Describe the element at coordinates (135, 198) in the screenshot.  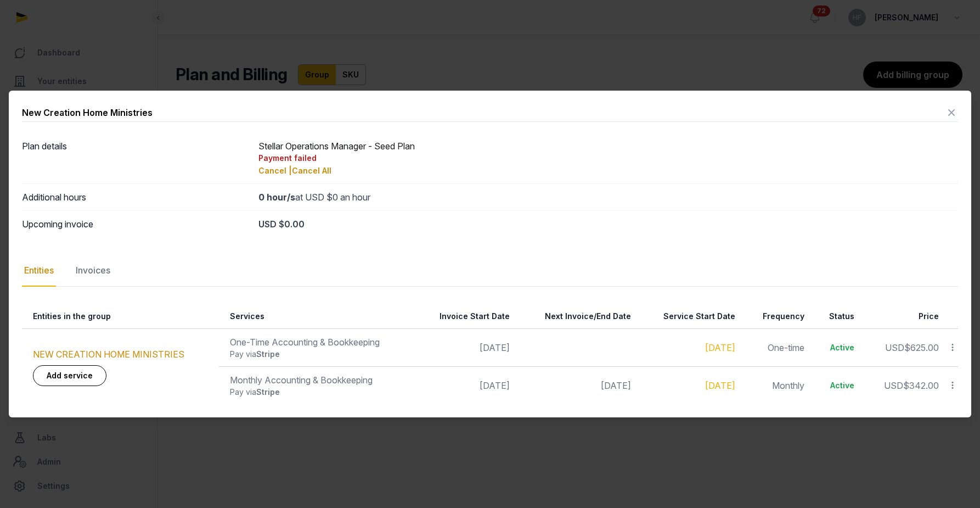
I see `dt: Additional hours` at that location.